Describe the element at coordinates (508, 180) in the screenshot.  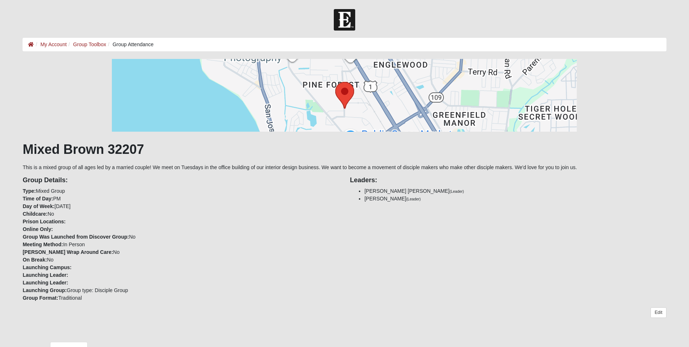
I see `h4: Leaders:` at that location.